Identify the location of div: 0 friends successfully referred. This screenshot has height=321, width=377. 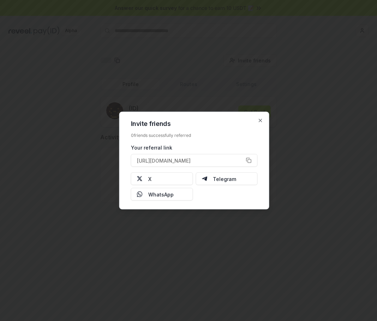
(194, 136).